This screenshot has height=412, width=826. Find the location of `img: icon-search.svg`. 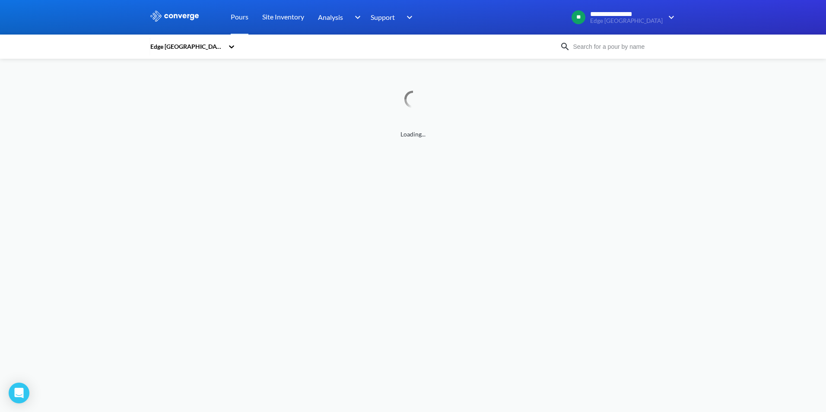

img: icon-search.svg is located at coordinates (565, 47).